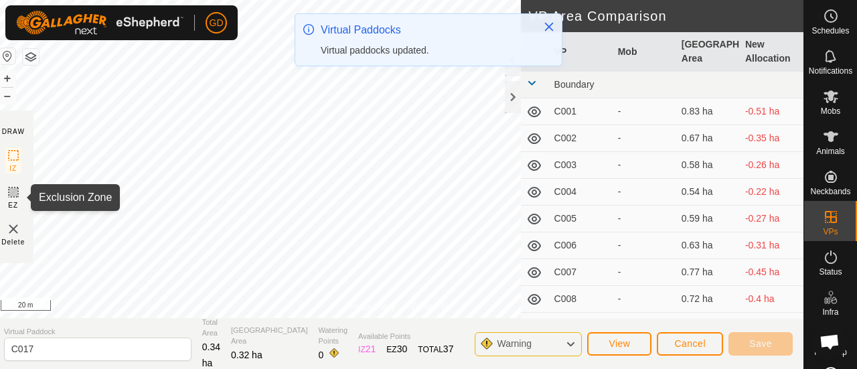 The width and height of the screenshot is (857, 369). I want to click on span: Delete, so click(13, 242).